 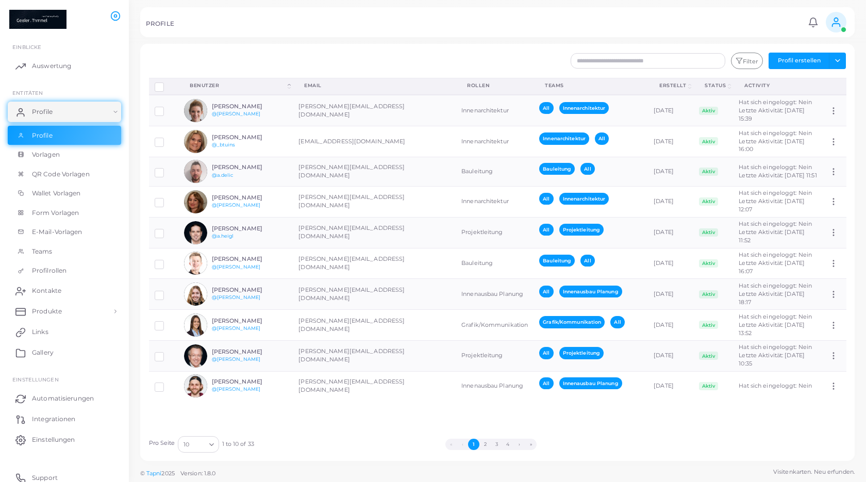 What do you see at coordinates (38, 19) in the screenshot?
I see `a: logo` at bounding box center [38, 19].